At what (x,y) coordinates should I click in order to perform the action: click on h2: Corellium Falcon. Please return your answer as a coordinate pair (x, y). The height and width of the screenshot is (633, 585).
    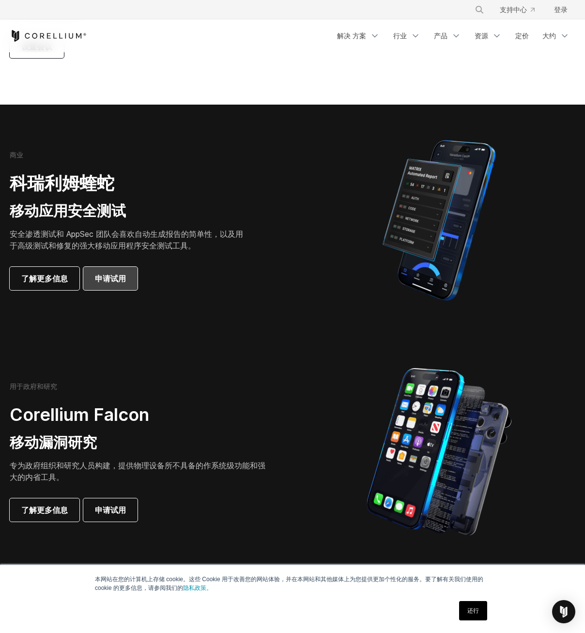
    Looking at the image, I should click on (140, 415).